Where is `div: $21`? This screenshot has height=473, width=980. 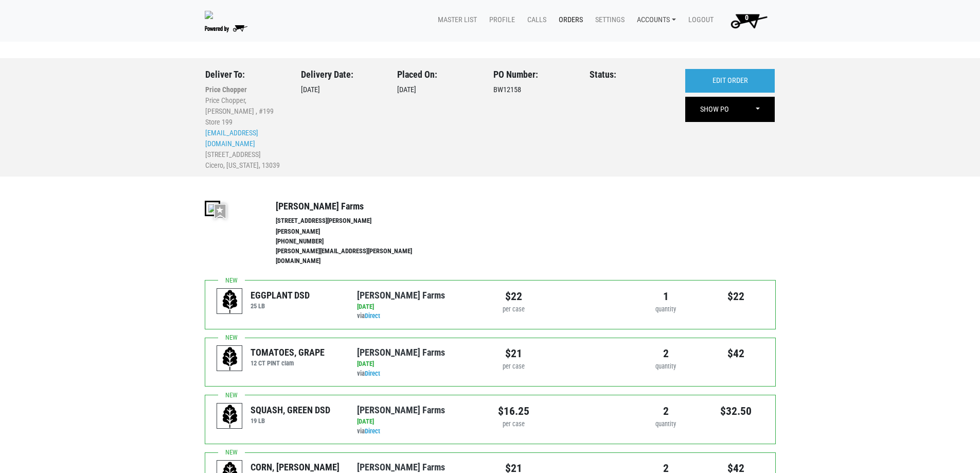 div: $21 is located at coordinates (513, 353).